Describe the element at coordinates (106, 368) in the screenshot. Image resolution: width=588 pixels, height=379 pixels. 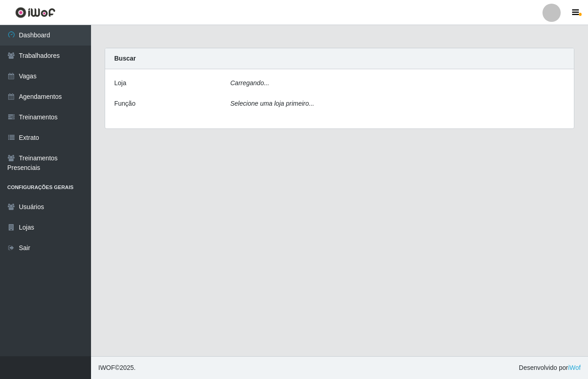
I see `span: IWOF` at that location.